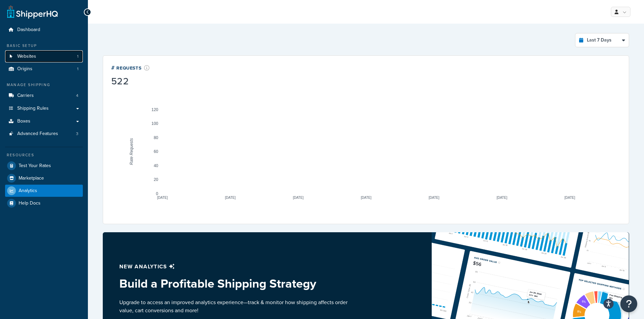 This screenshot has height=319, width=644. I want to click on li: Boxes, so click(44, 121).